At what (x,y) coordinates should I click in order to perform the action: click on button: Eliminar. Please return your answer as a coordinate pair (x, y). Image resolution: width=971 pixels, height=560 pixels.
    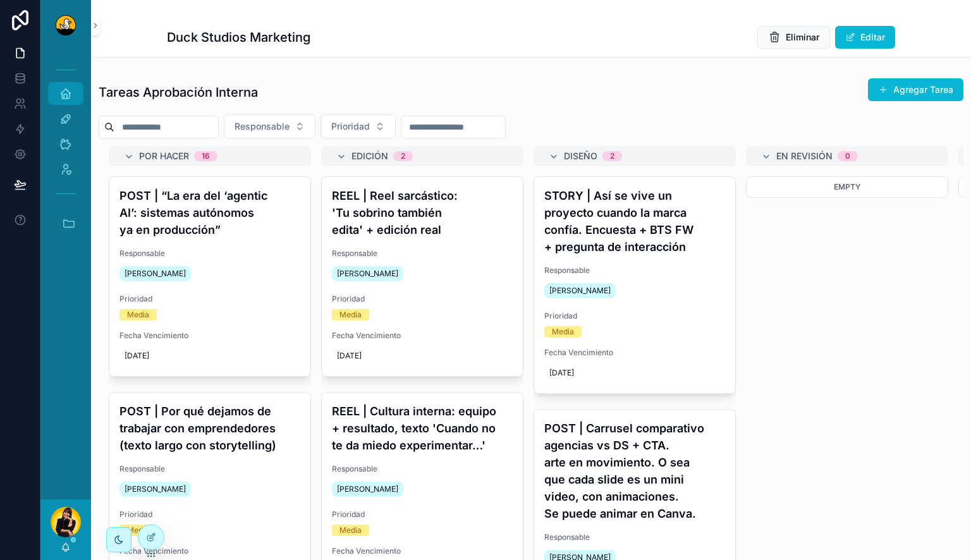
    Looking at the image, I should click on (793, 37).